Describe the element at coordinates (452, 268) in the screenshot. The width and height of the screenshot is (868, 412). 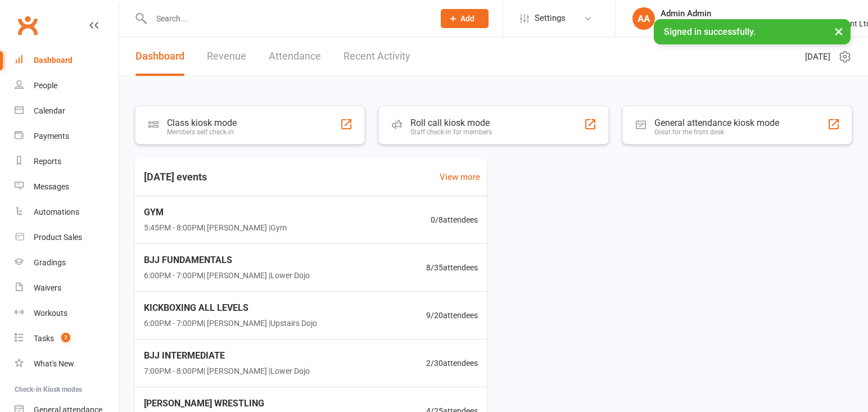
I see `span: 8 / 35 attendees` at that location.